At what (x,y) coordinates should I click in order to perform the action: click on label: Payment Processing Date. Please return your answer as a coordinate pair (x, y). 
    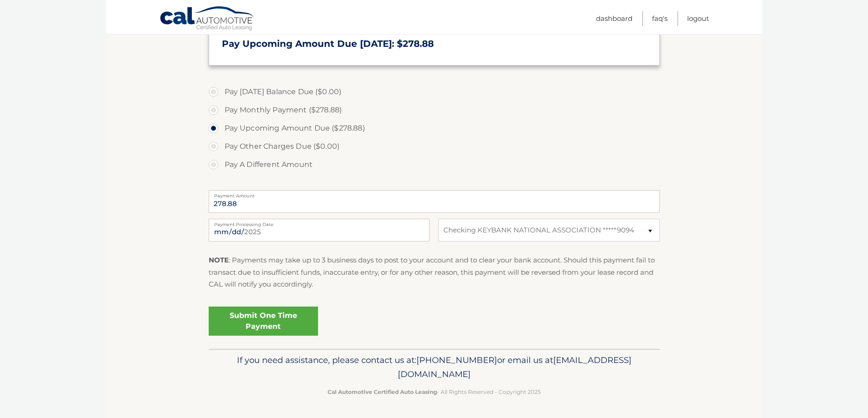
    Looking at the image, I should click on (319, 223).